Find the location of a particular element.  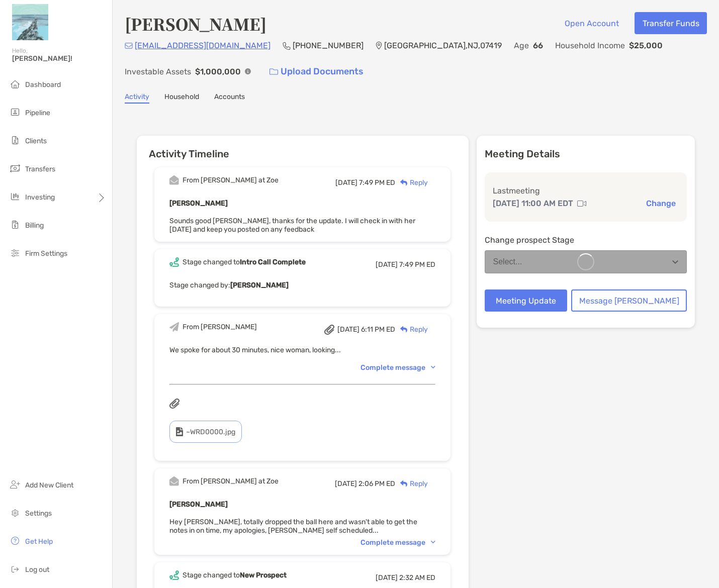

span: Dashboard is located at coordinates (43, 85).